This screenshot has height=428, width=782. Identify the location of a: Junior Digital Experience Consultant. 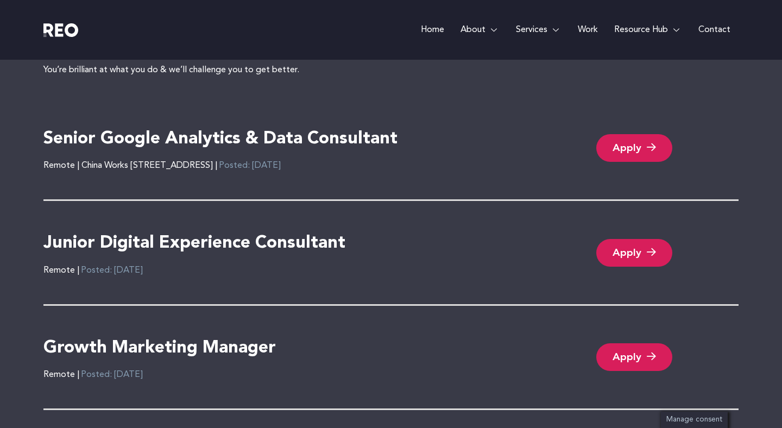
(195, 246).